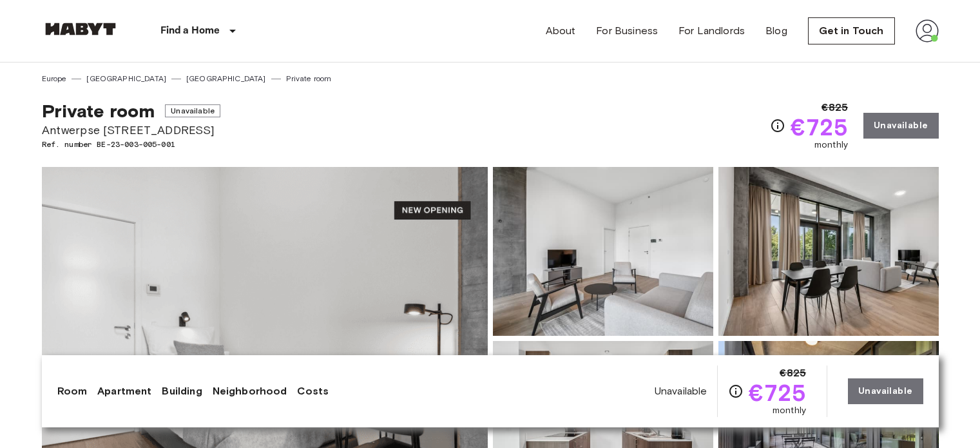  I want to click on a: Neighborhood, so click(250, 391).